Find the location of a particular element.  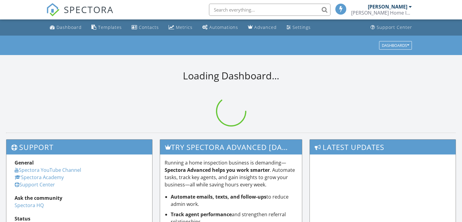

img: The Best Home Inspection Software - Spectora is located at coordinates (53, 10).